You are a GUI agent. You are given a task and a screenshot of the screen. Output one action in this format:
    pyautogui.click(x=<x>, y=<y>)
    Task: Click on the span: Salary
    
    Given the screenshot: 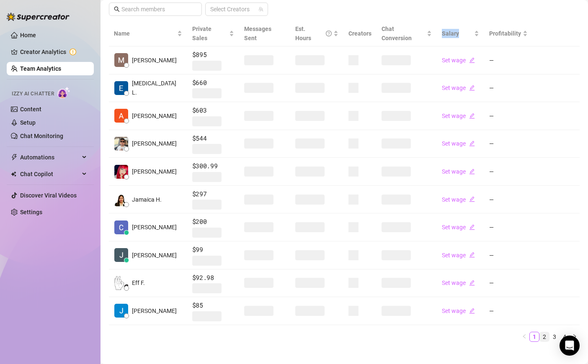 What is the action you would take?
    pyautogui.click(x=450, y=34)
    